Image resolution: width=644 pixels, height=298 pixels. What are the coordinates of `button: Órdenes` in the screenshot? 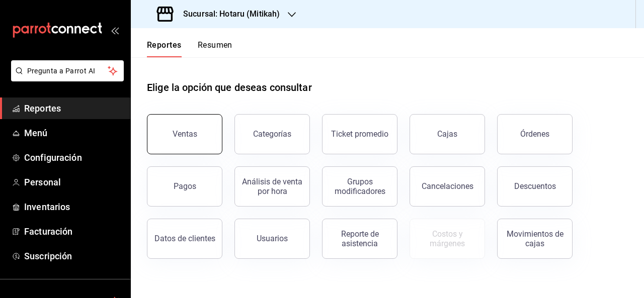 It's located at (535, 134).